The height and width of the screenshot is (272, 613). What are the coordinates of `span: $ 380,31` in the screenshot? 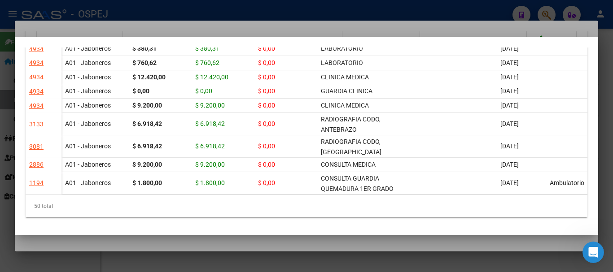 It's located at (207, 48).